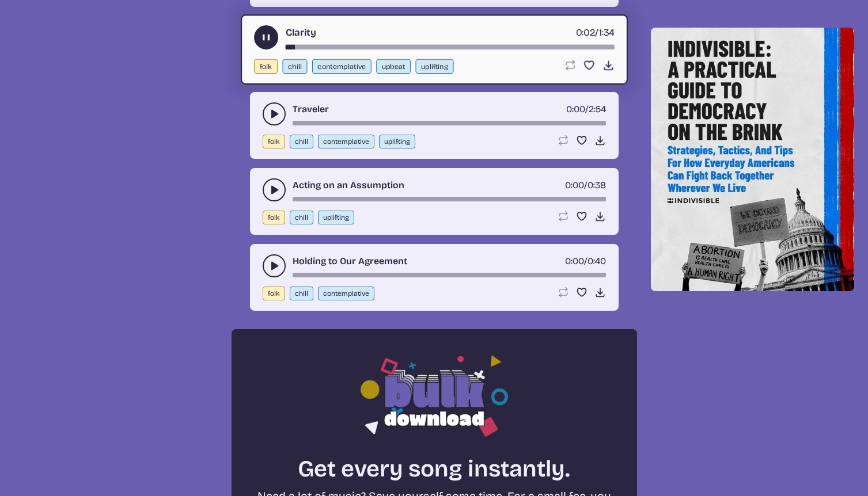 The height and width of the screenshot is (496, 868). What do you see at coordinates (597, 185) in the screenshot?
I see `span: 0:38` at bounding box center [597, 185].